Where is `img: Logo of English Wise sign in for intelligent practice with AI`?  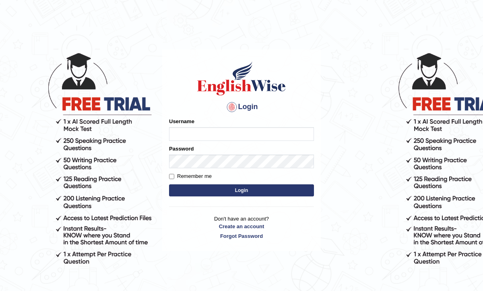
img: Logo of English Wise sign in for intelligent practice with AI is located at coordinates (241, 78).